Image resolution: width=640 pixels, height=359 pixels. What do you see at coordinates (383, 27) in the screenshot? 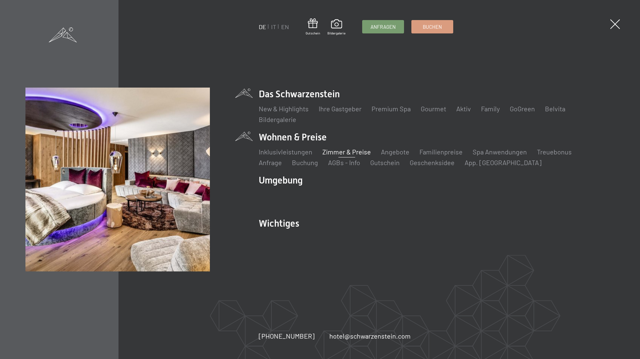
I see `a: Anfragen` at bounding box center [383, 27].